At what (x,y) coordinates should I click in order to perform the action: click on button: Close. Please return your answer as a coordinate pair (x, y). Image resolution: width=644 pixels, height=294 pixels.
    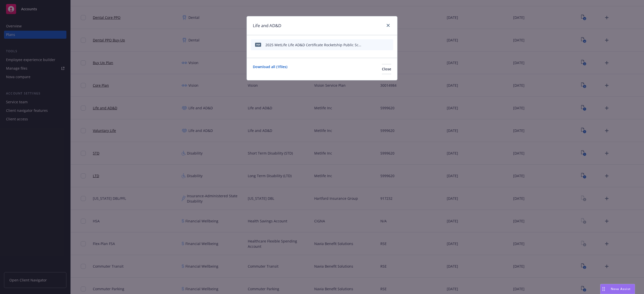
    Looking at the image, I should click on (386, 69).